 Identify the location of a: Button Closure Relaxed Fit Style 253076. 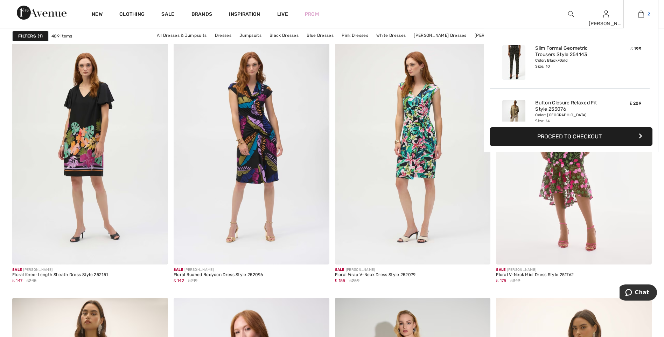
(569, 106).